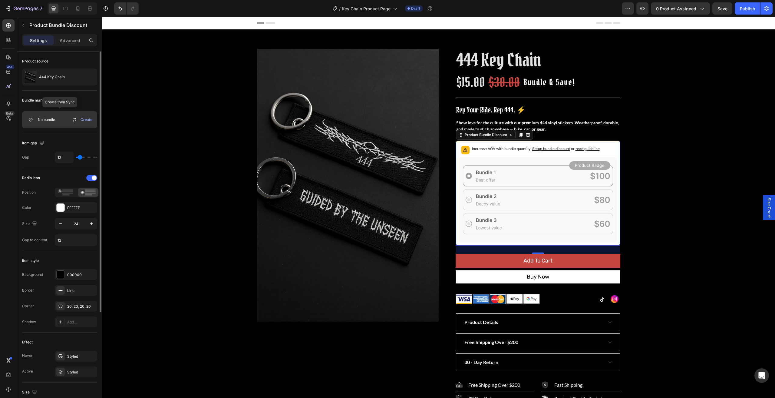 This screenshot has width=775, height=398. I want to click on div: Publish, so click(748, 8).